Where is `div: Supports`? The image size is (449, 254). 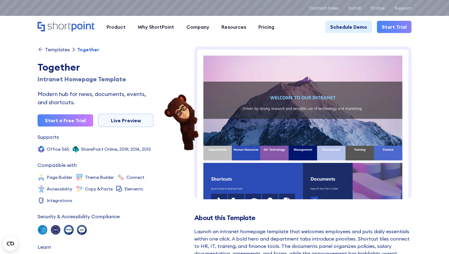 div: Supports is located at coordinates (48, 137).